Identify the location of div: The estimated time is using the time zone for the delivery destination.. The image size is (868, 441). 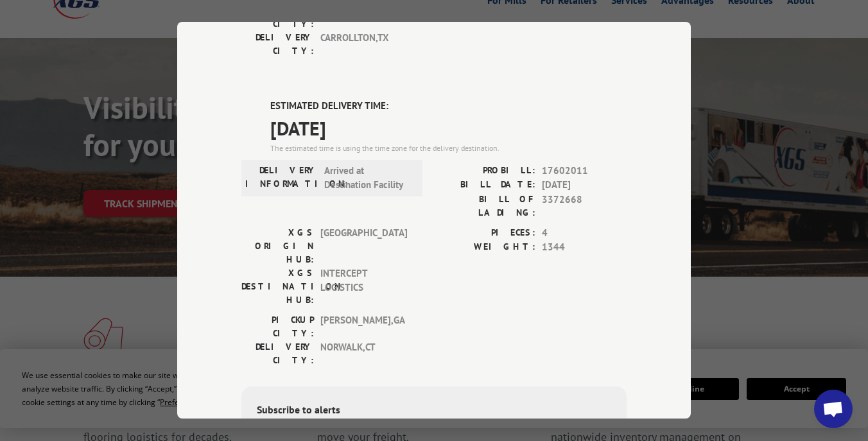
(448, 149).